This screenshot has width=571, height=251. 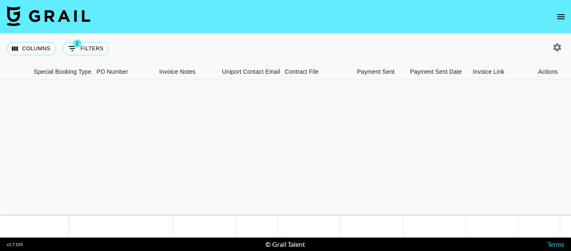 I want to click on img: Grail Talent, so click(x=49, y=16).